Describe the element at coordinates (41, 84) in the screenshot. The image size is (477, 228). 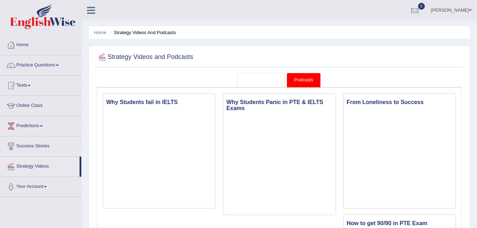
I see `a: Tests` at that location.